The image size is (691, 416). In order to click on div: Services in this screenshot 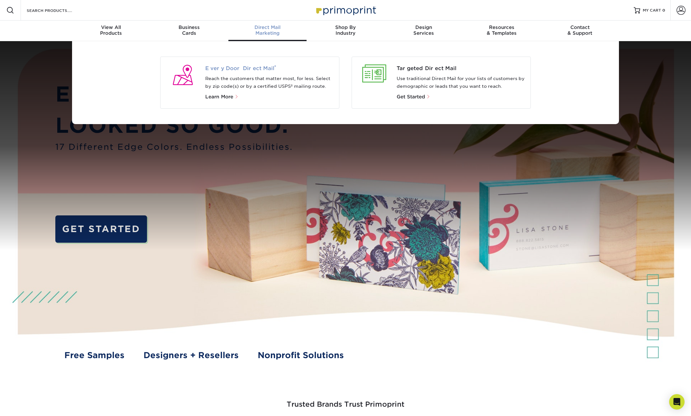, I will do `click(423, 30)`.